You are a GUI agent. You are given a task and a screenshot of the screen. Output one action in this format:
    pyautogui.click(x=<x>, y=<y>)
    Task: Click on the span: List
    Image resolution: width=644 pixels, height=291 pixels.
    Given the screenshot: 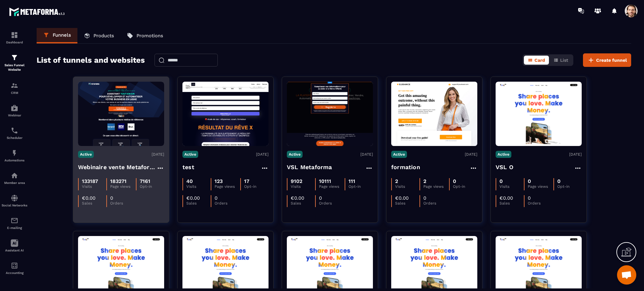 What is the action you would take?
    pyautogui.click(x=564, y=60)
    